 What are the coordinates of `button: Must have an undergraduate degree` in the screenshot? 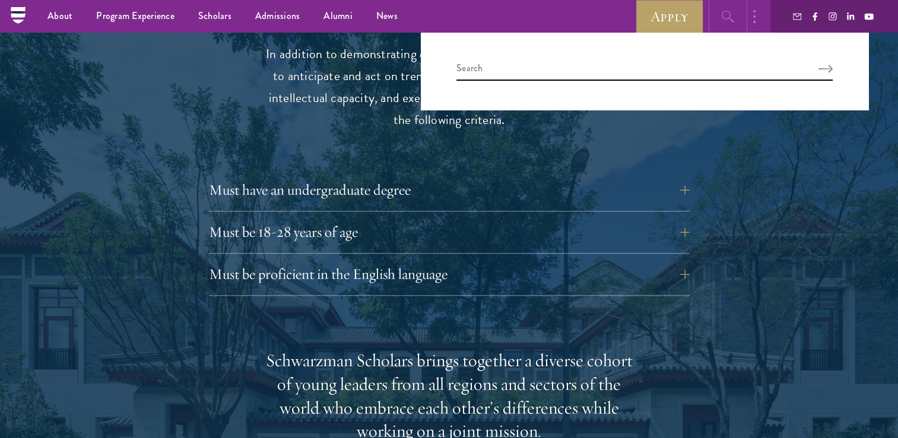 It's located at (449, 190).